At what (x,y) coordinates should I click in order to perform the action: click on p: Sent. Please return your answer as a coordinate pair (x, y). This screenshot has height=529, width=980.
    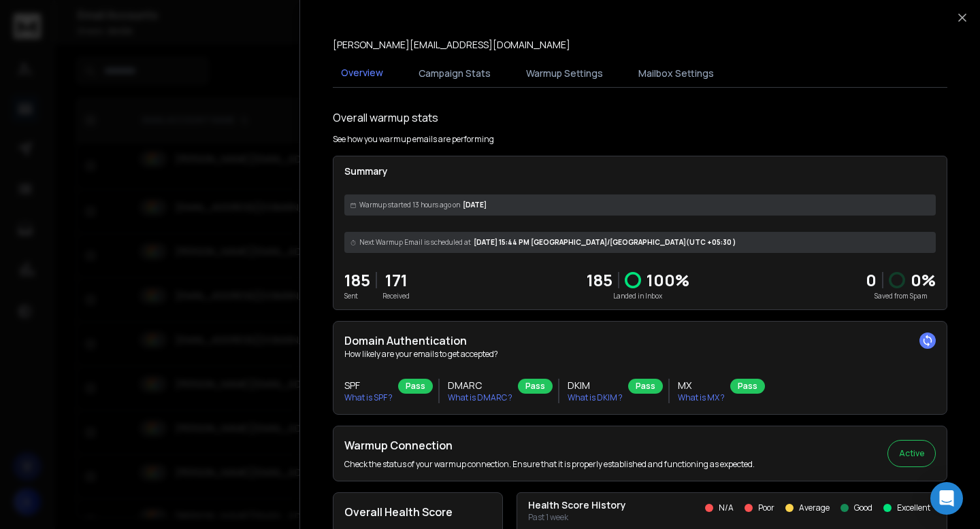
    Looking at the image, I should click on (357, 296).